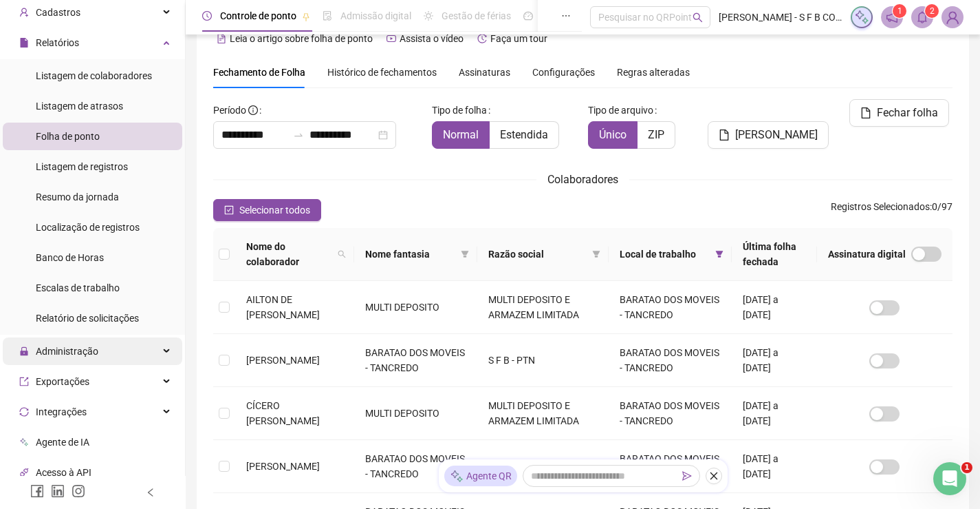  Describe the element at coordinates (58, 12) in the screenshot. I see `span: Cadastros` at that location.